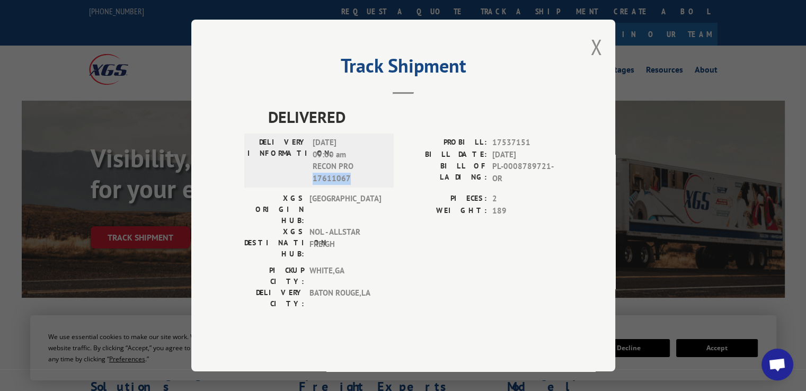  What do you see at coordinates (527, 210) in the screenshot?
I see `span: 189` at bounding box center [527, 210].